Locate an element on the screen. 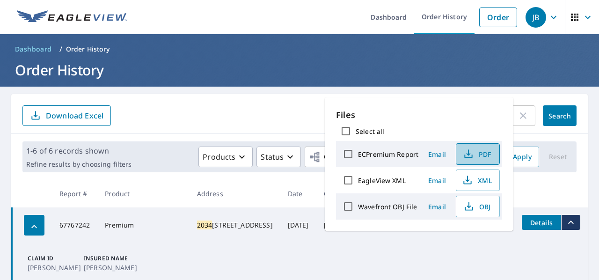 The width and height of the screenshot is (599, 280). span: Apply is located at coordinates (522, 157).